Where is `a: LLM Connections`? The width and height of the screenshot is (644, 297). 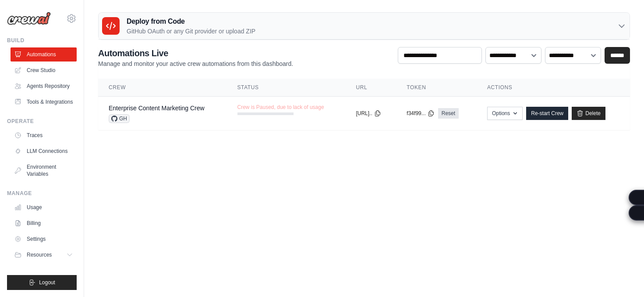
a: LLM Connections is located at coordinates (43, 151).